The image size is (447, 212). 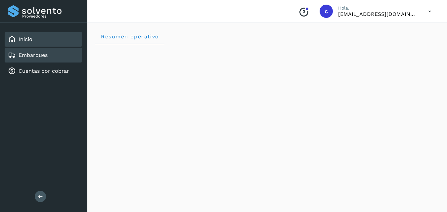 I want to click on div: Inicio, so click(x=43, y=39).